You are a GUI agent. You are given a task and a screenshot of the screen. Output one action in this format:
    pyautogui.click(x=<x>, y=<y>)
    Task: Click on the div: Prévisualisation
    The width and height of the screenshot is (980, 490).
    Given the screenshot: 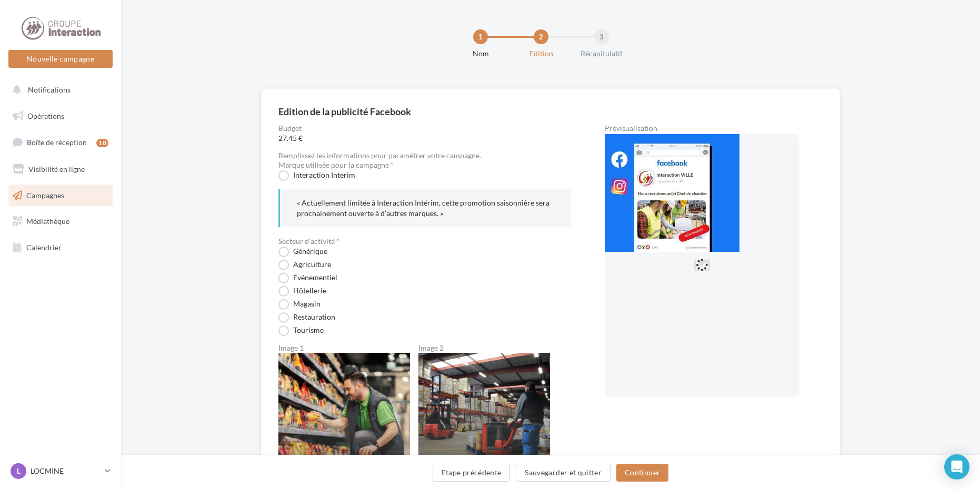 What is the action you would take?
    pyautogui.click(x=714, y=129)
    